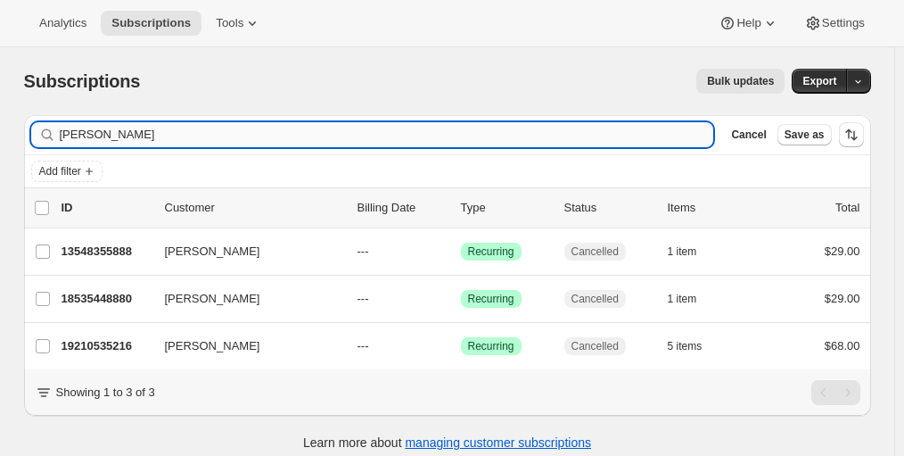 Image resolution: width=904 pixels, height=456 pixels. I want to click on span: Help, so click(748, 23).